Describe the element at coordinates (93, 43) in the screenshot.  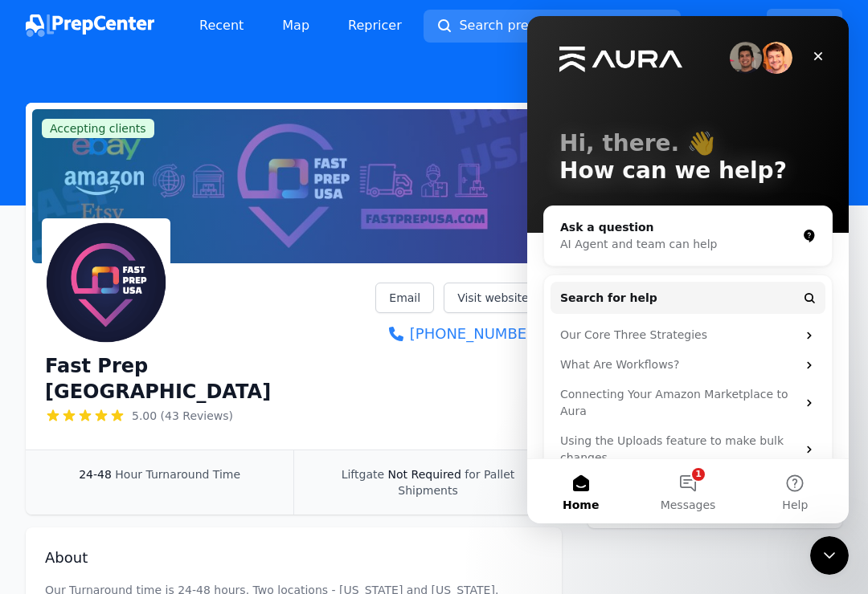
I see `img: logo` at that location.